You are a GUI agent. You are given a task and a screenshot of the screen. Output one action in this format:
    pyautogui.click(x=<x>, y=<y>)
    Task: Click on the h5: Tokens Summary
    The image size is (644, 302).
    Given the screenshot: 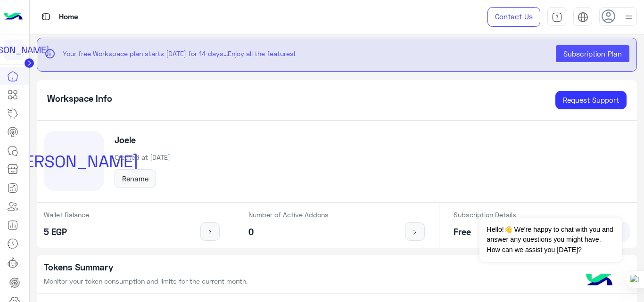 What is the action you would take?
    pyautogui.click(x=337, y=267)
    